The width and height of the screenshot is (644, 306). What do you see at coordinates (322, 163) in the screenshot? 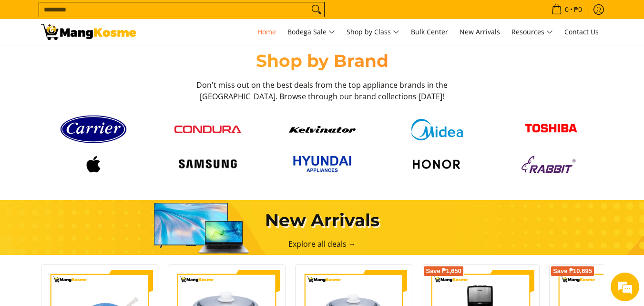
I see `a: Hyundai 2` at bounding box center [322, 163].